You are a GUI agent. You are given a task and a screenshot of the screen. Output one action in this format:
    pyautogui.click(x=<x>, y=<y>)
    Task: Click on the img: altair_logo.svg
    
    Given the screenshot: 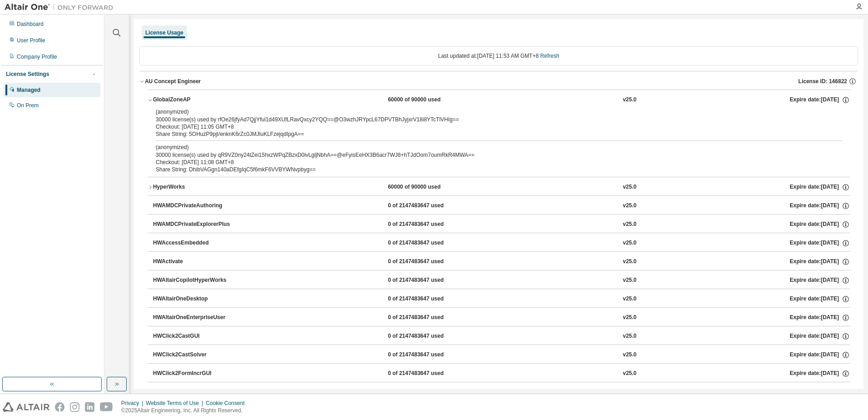 What is the action you would take?
    pyautogui.click(x=26, y=407)
    